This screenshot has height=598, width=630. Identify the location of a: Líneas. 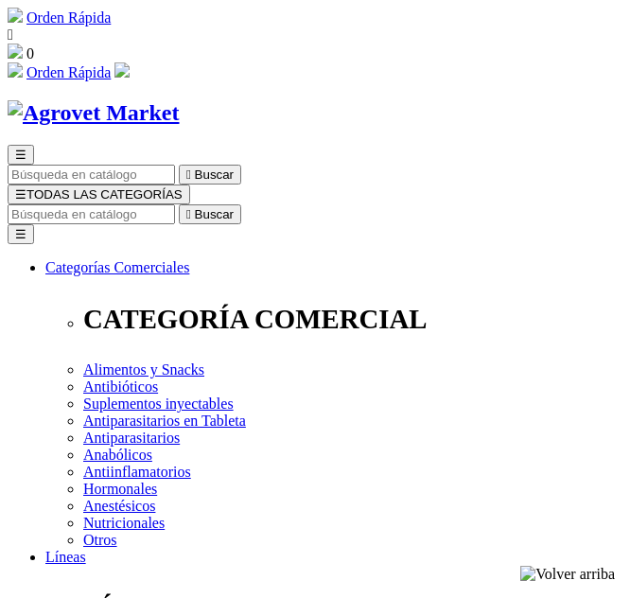
(65, 557).